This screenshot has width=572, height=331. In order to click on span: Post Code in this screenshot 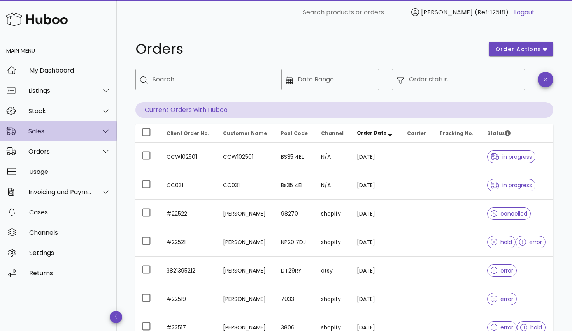, I will do `click(294, 133)`.